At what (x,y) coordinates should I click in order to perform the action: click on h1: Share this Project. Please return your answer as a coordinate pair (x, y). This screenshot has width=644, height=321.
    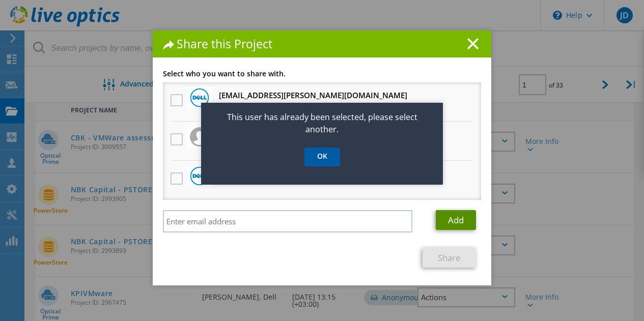
    Looking at the image, I should click on (322, 44).